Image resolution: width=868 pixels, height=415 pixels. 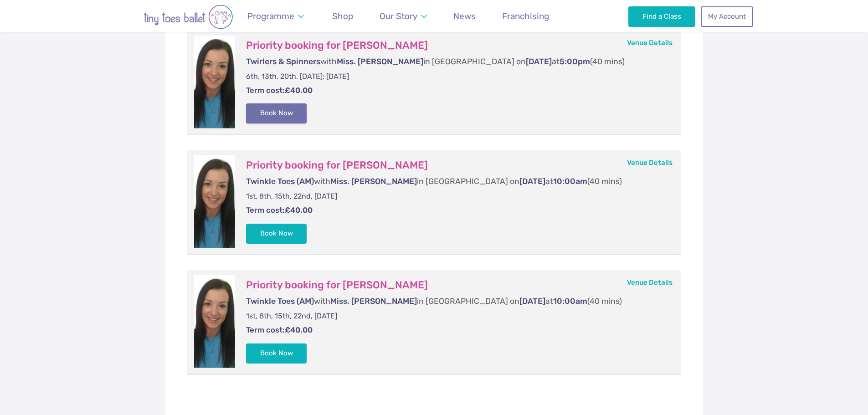 I want to click on a: Franchising, so click(x=526, y=16).